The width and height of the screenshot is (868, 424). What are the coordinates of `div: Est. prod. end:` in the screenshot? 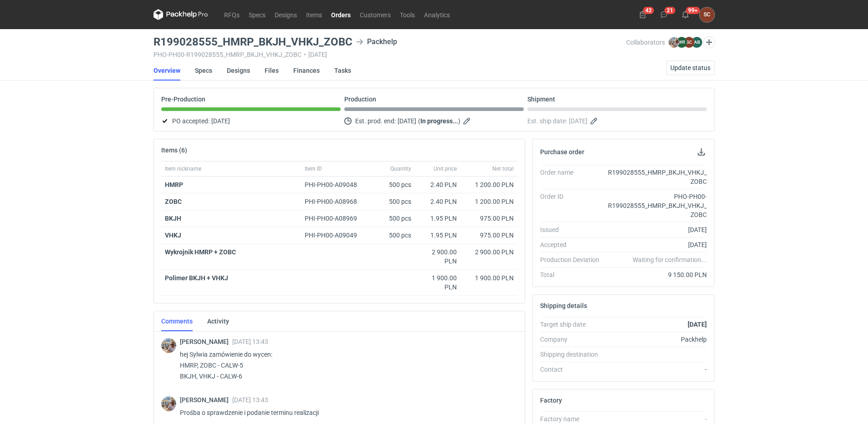 It's located at (434, 121).